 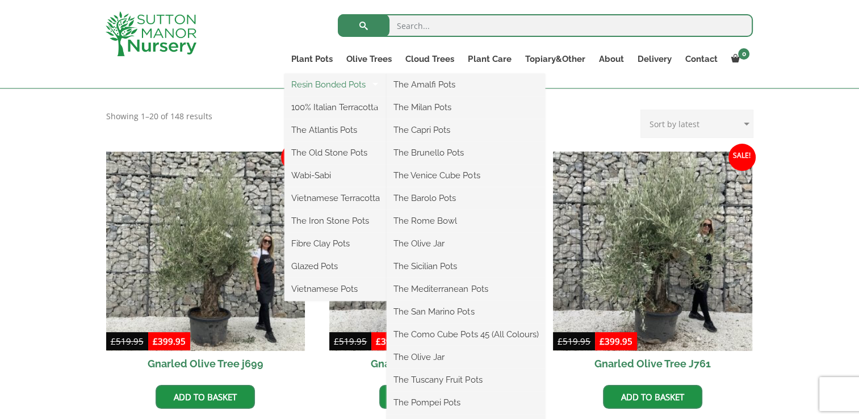 I want to click on a: 0, so click(x=738, y=59).